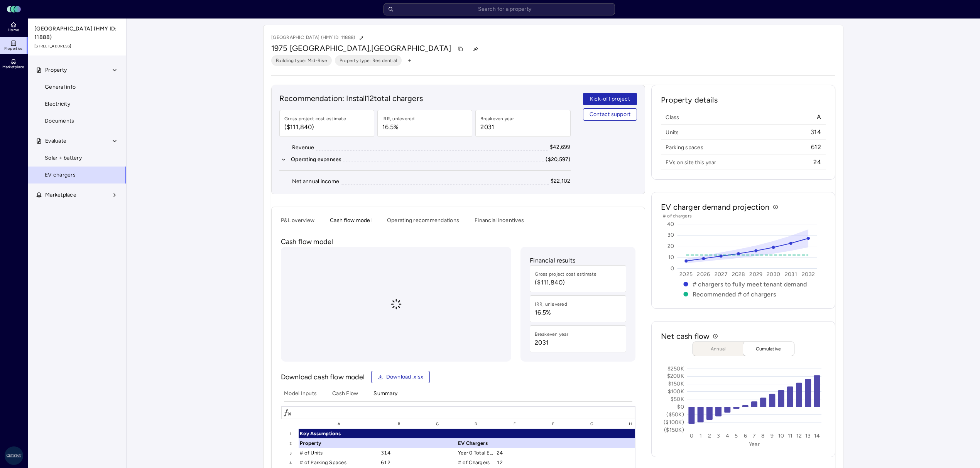  I want to click on button: Operating expenses($20,597), so click(425, 160).